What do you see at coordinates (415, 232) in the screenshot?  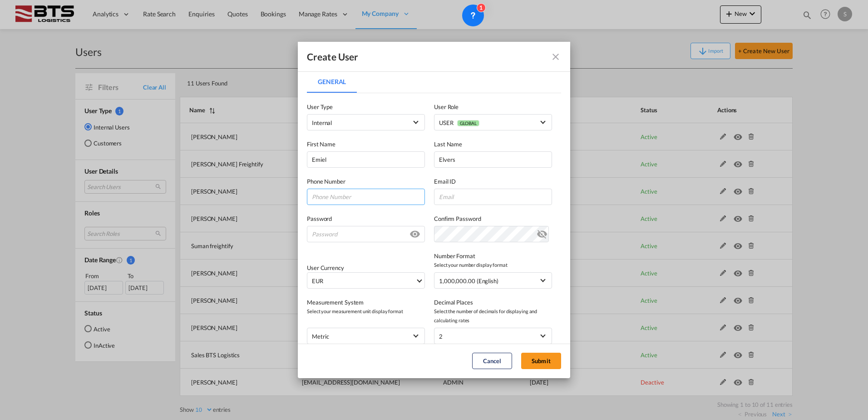 I see `md-icon: icon-eye` at bounding box center [415, 232].